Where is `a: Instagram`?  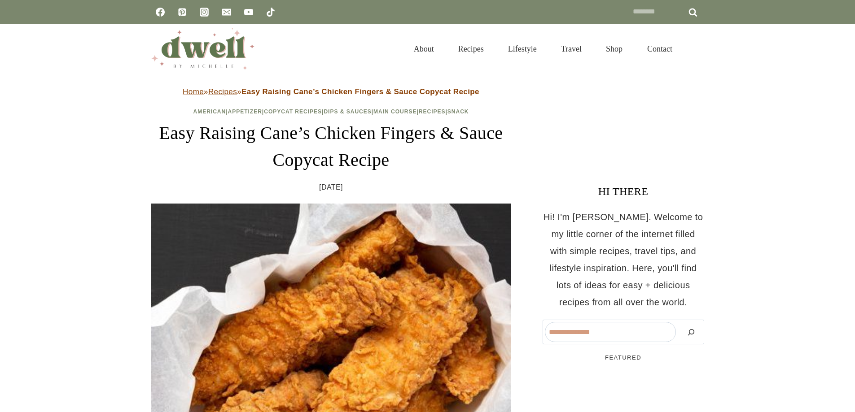
a: Instagram is located at coordinates (204, 12).